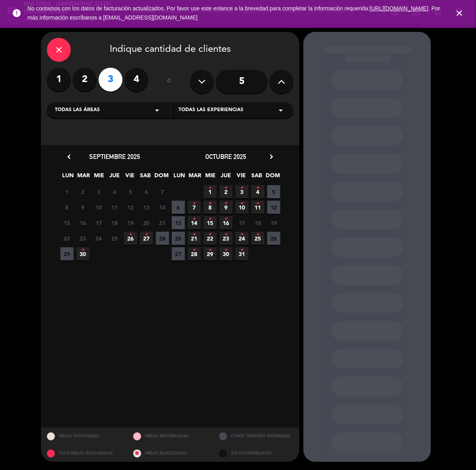  Describe the element at coordinates (169, 82) in the screenshot. I see `div: ó` at that location.